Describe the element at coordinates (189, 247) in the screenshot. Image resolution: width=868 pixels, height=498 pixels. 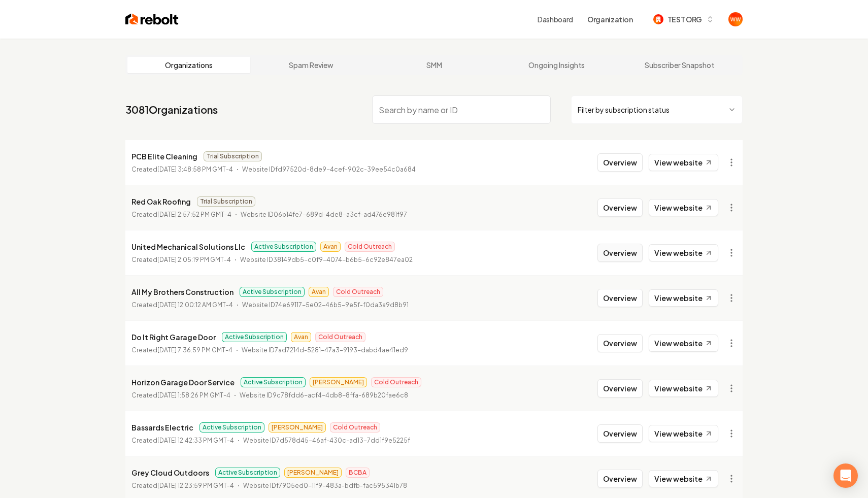
I see `p: United Mechanical Solutions Llc` at that location.